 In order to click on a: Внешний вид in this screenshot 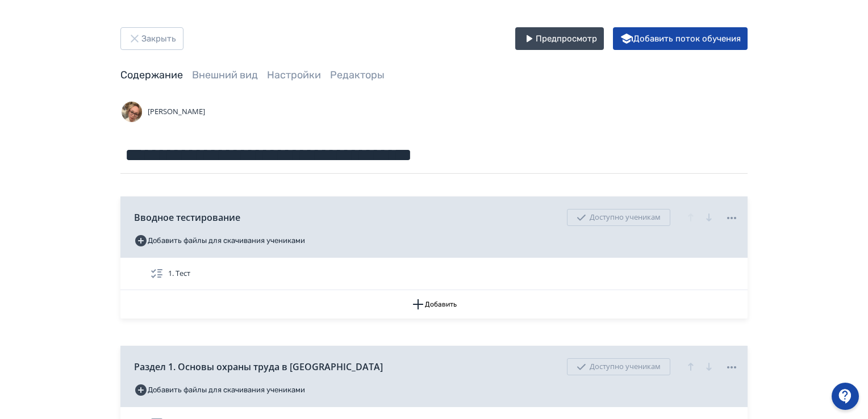, I will do `click(225, 75)`.